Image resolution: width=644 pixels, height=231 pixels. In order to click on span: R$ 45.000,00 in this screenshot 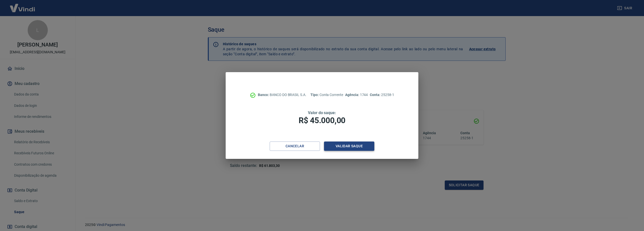, I will do `click(322, 120)`.